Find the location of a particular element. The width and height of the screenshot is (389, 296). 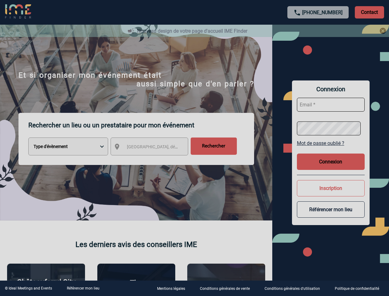

a: Politique de confidentialité is located at coordinates (360, 288).